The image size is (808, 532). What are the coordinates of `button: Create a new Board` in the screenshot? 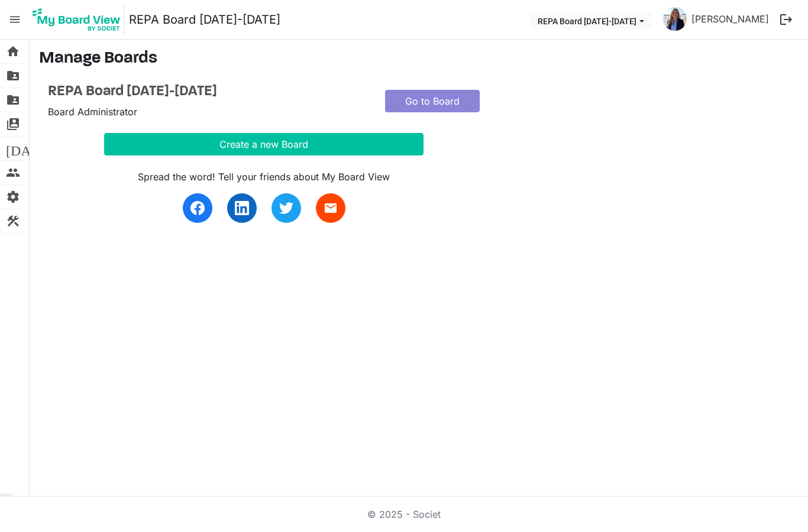 It's located at (264, 144).